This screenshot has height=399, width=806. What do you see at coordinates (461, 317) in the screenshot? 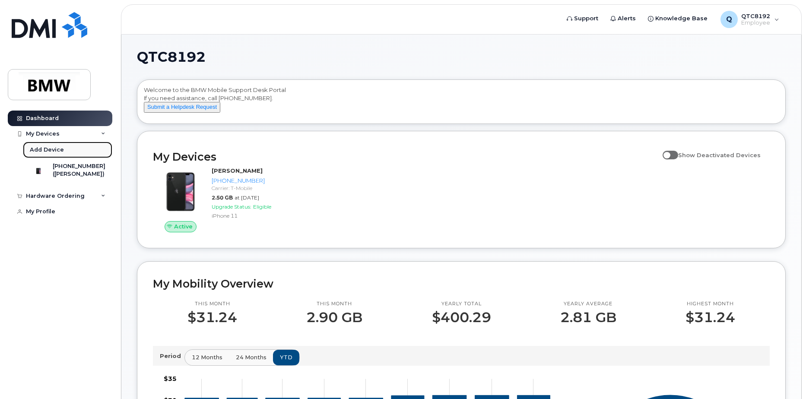
I see `p: $400.29` at bounding box center [461, 317].